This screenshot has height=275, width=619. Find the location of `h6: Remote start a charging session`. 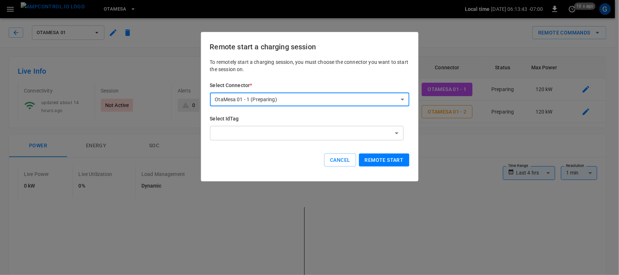

h6: Remote start a charging session is located at coordinates (310, 47).